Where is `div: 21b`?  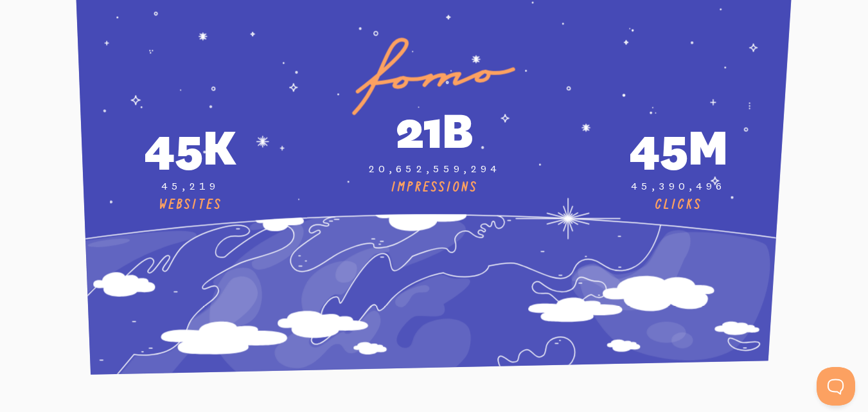
div: 21b is located at coordinates (434, 130).